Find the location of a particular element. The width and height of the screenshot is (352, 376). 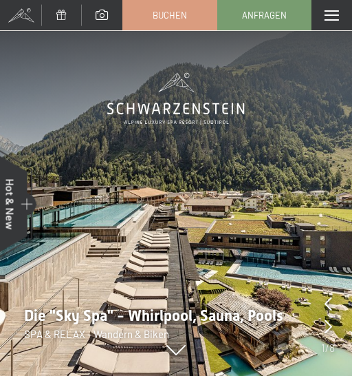

span: Buchen is located at coordinates (170, 15).